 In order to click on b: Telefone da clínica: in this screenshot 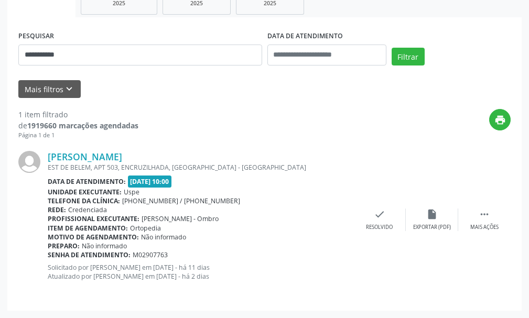, I will do `click(84, 201)`.